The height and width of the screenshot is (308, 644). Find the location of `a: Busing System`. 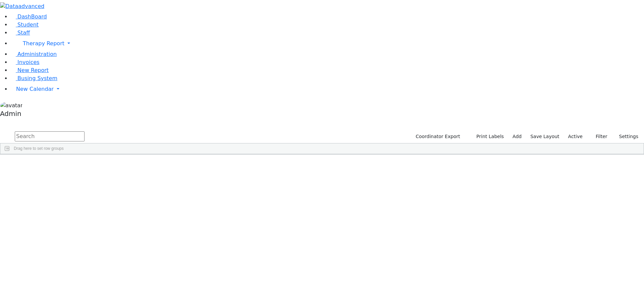

a: Busing System is located at coordinates (34, 78).